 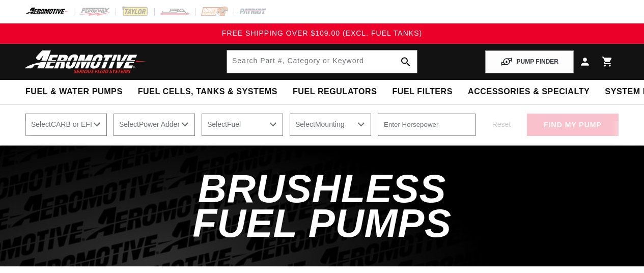 I want to click on summary: Fuel Filters, so click(x=422, y=92).